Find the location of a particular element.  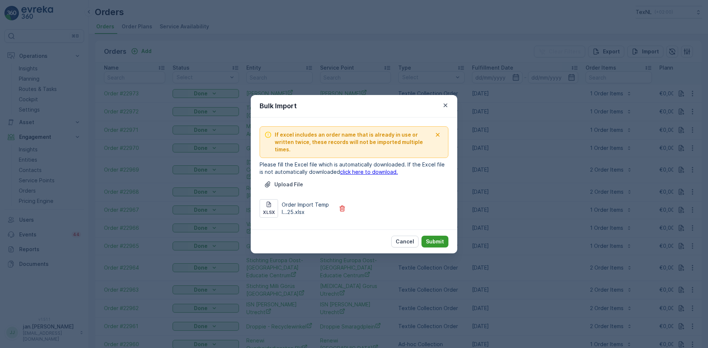

p: Cancel is located at coordinates (405, 242).